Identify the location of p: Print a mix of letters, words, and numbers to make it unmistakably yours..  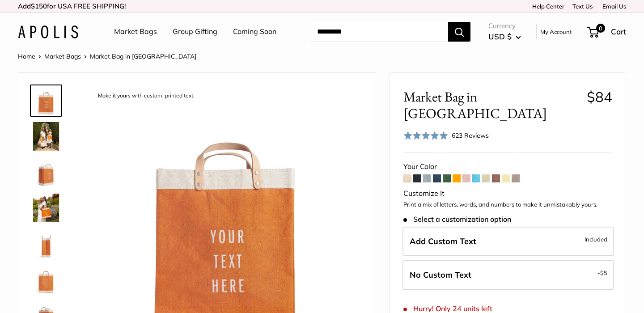
(508, 205).